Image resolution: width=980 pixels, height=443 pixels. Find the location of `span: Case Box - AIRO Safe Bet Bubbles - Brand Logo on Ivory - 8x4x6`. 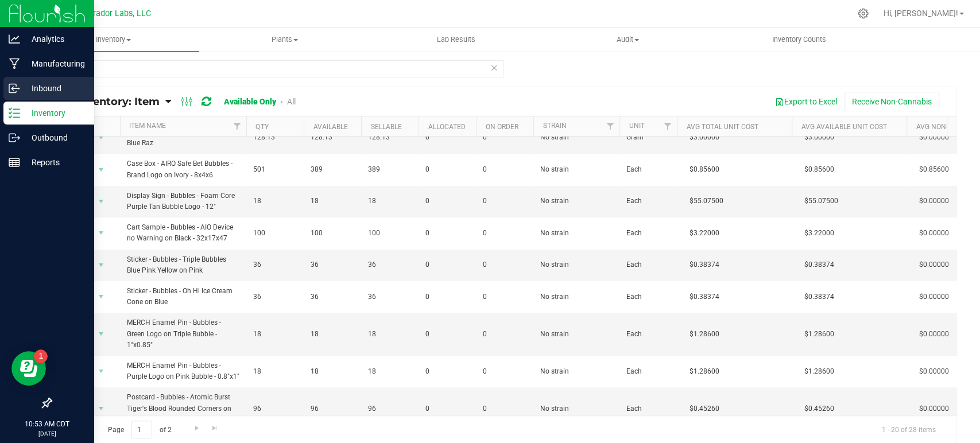

span: Case Box - AIRO Safe Bet Bubbles - Brand Logo on Ivory - 8x4x6 is located at coordinates (183, 169).